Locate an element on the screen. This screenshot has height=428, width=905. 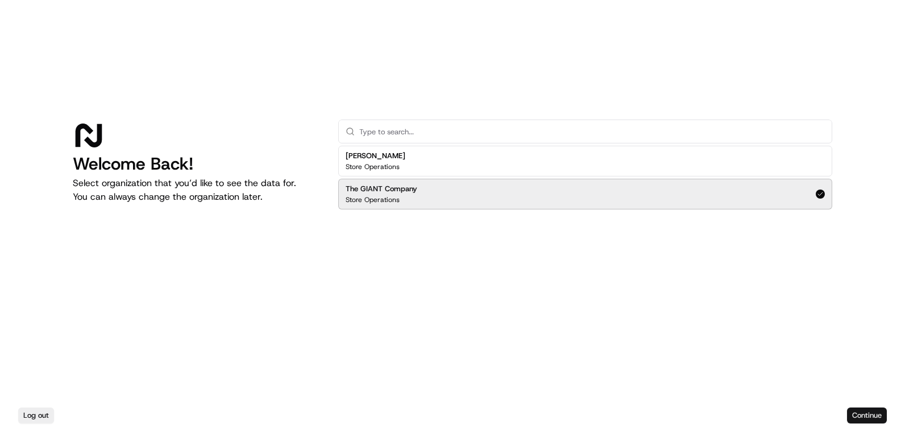
button: Continue is located at coordinates (867, 415).